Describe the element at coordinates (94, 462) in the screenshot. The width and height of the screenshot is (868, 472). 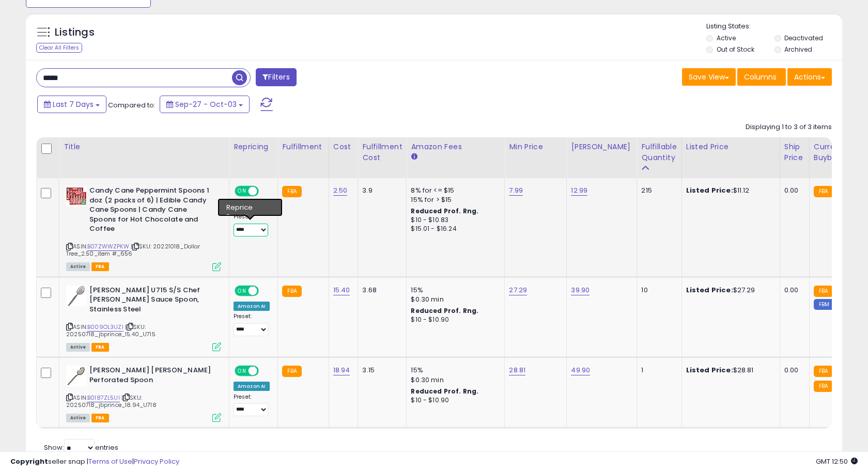
I see `div: seller snap | |` at that location.